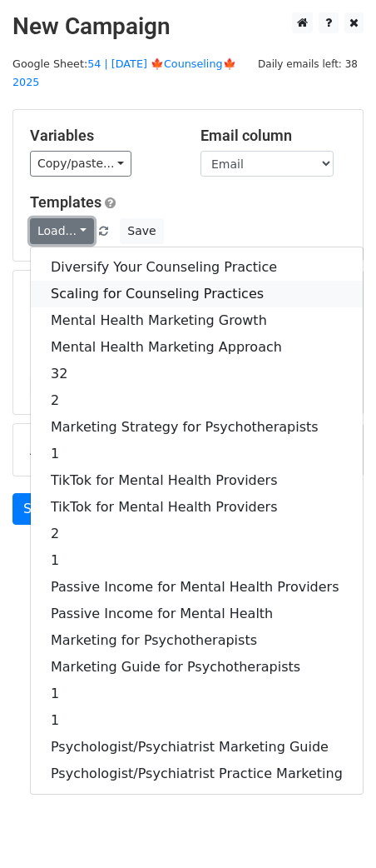 The image size is (376, 868). What do you see at coordinates (40, 509) in the screenshot?
I see `a: Send` at bounding box center [40, 509].